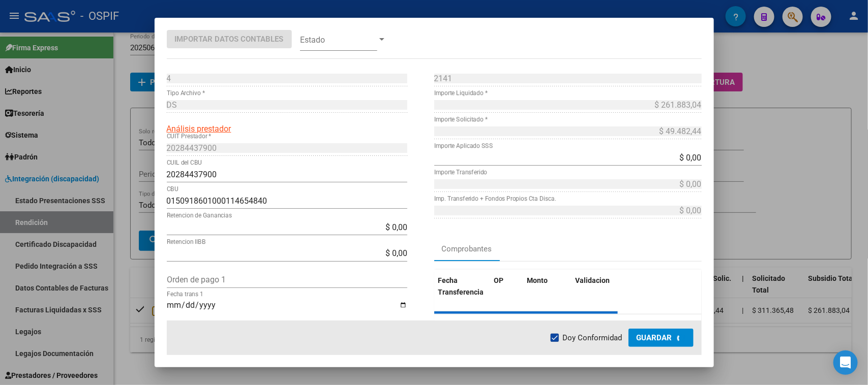  I want to click on datatable-header-cell: Fecha Transferencia, so click(462, 286).